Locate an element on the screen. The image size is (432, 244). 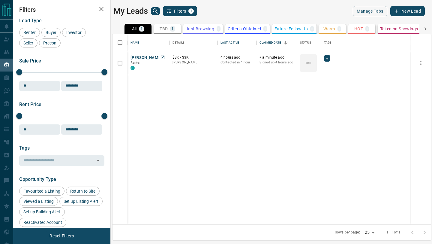
span: Seller is located at coordinates (28, 43).